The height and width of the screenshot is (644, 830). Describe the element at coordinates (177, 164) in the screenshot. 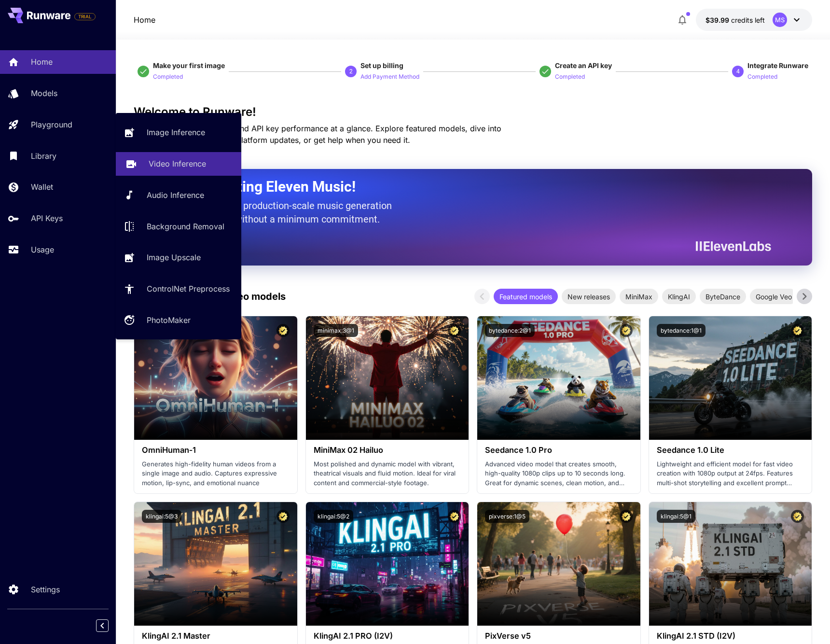

I see `p: Video Inference` at that location.